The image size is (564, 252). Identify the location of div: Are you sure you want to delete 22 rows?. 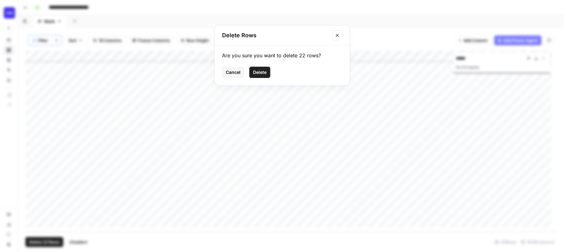
(282, 55).